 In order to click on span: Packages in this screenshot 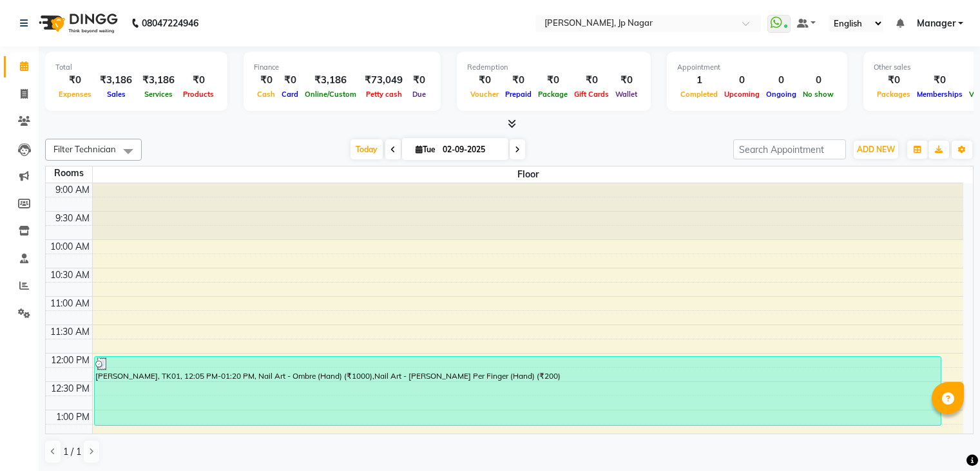, I will do `click(894, 95)`.